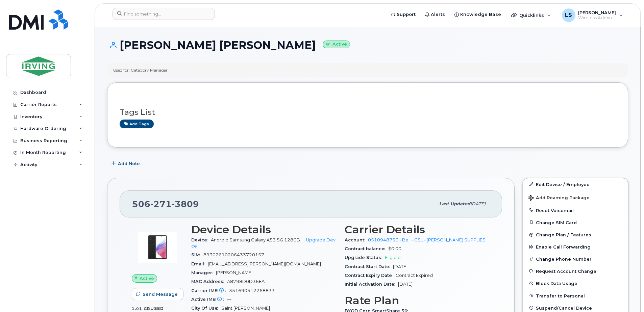  I want to click on h3: Carrier Details, so click(417, 230).